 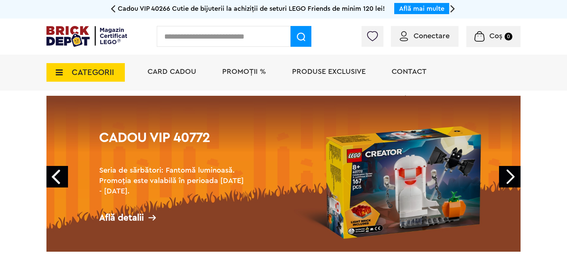 I want to click on a: Contact, so click(x=409, y=72).